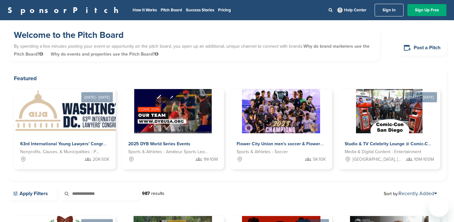 This screenshot has height=222, width=454. What do you see at coordinates (281, 129) in the screenshot?
I see `a: Sponsorpitch & Flower City Union men's soccer & Flower City 1872 women's soccer Sports & Athletes...` at bounding box center [281, 129].